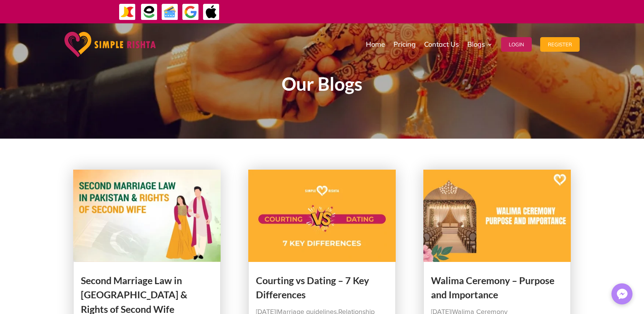 The image size is (644, 314). I want to click on a: Courting vs Dating – 7 Key Differences, so click(312, 288).